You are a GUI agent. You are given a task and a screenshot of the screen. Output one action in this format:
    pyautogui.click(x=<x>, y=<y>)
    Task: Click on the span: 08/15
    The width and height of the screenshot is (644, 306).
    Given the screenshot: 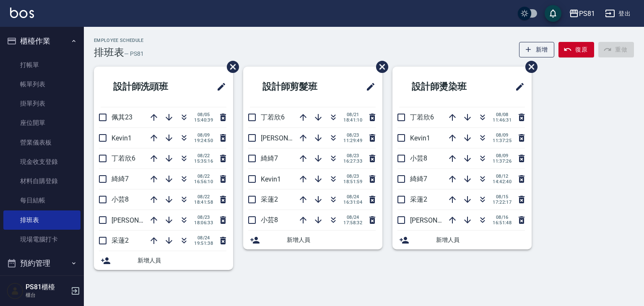 What is the action you would take?
    pyautogui.click(x=502, y=196)
    